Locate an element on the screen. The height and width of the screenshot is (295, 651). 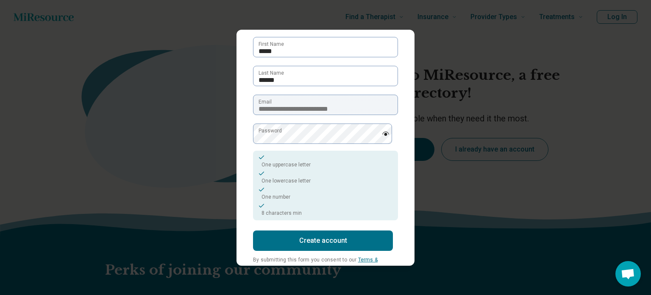
button: Create account is located at coordinates (323, 240).